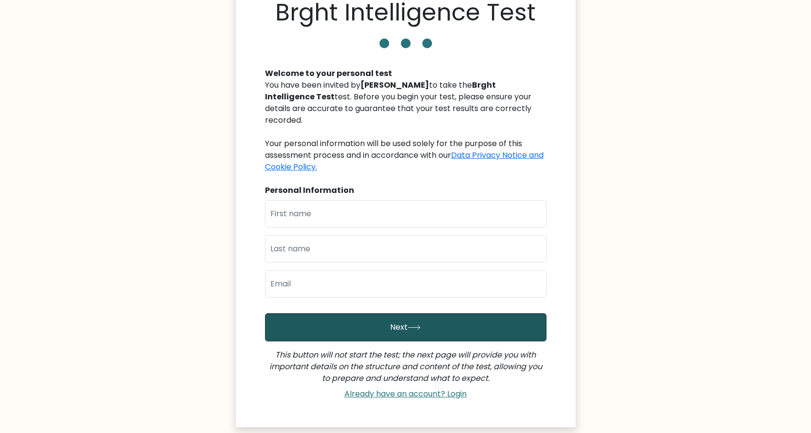  What do you see at coordinates (406, 327) in the screenshot?
I see `button: Next` at bounding box center [406, 327].